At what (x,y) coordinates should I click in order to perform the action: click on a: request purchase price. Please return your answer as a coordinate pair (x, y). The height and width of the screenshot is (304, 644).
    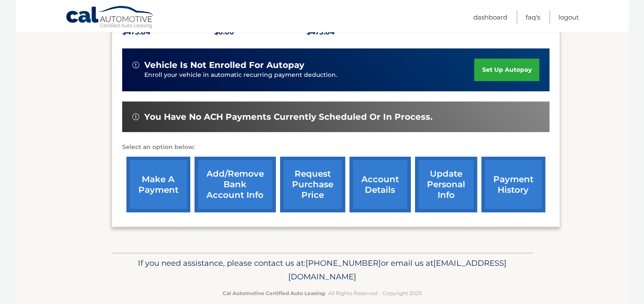
    Looking at the image, I should click on (312, 184).